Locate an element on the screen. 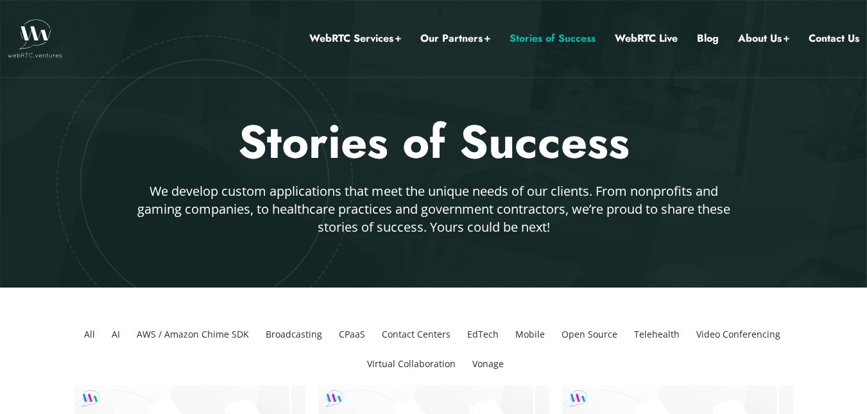 Image resolution: width=867 pixels, height=414 pixels. li: AI is located at coordinates (116, 334).